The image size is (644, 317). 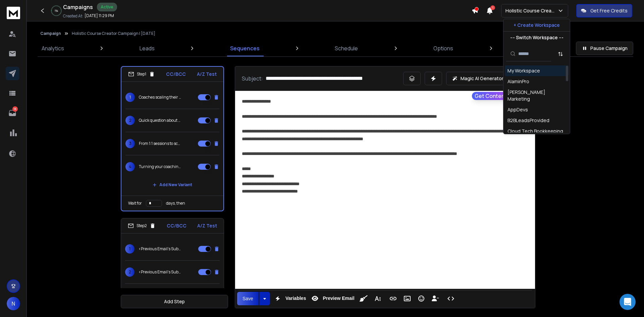 What do you see at coordinates (141, 74) in the screenshot?
I see `div: Step 1` at bounding box center [141, 74].